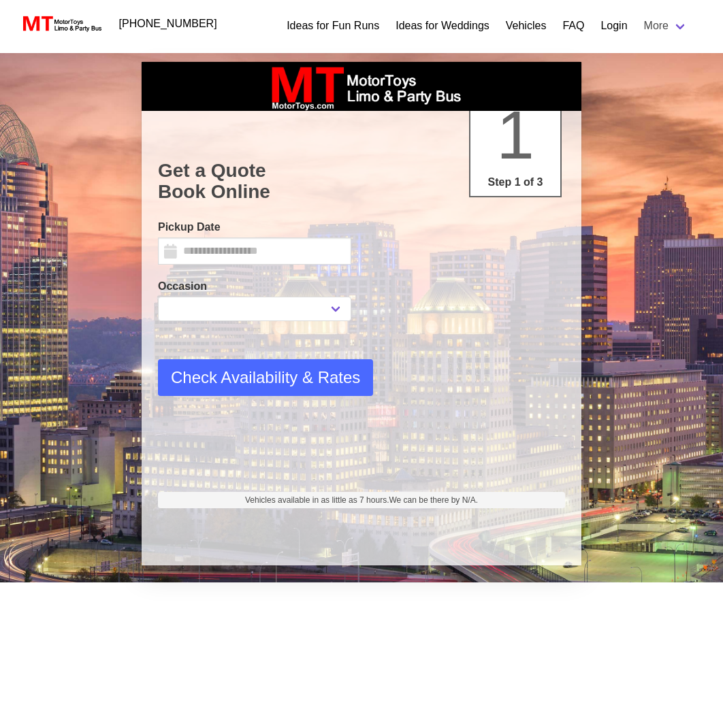 The image size is (723, 728). I want to click on span: We can be there by N/A., so click(433, 500).